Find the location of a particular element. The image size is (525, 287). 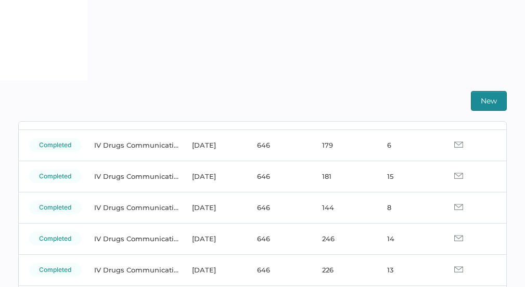

span: New is located at coordinates (489, 101).